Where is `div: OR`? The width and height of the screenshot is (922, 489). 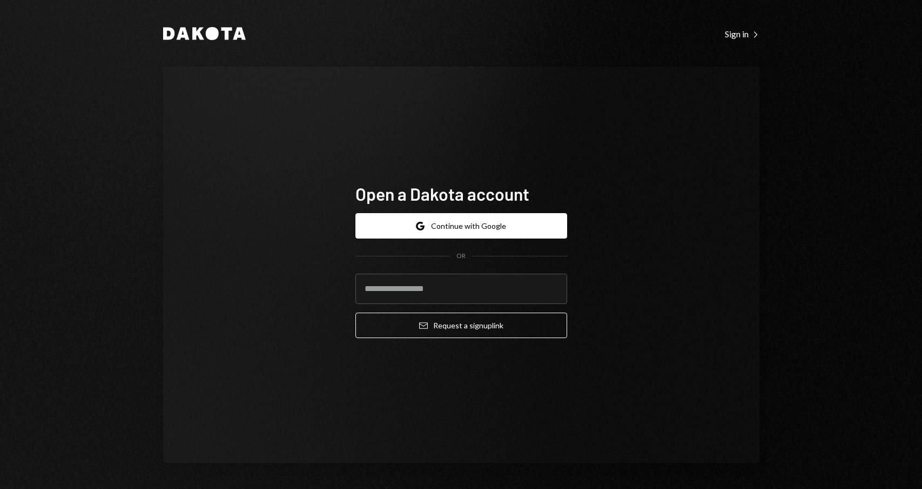 div: OR is located at coordinates (461, 256).